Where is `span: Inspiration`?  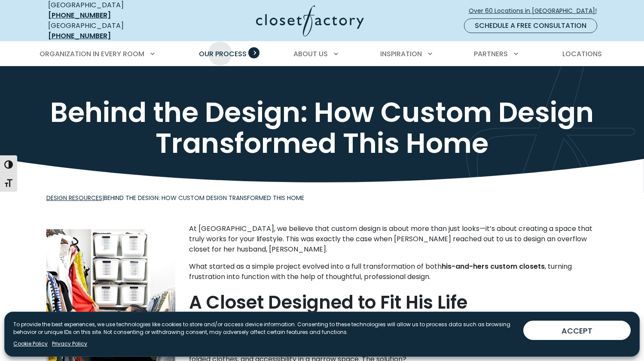
span: Inspiration is located at coordinates (401, 54).